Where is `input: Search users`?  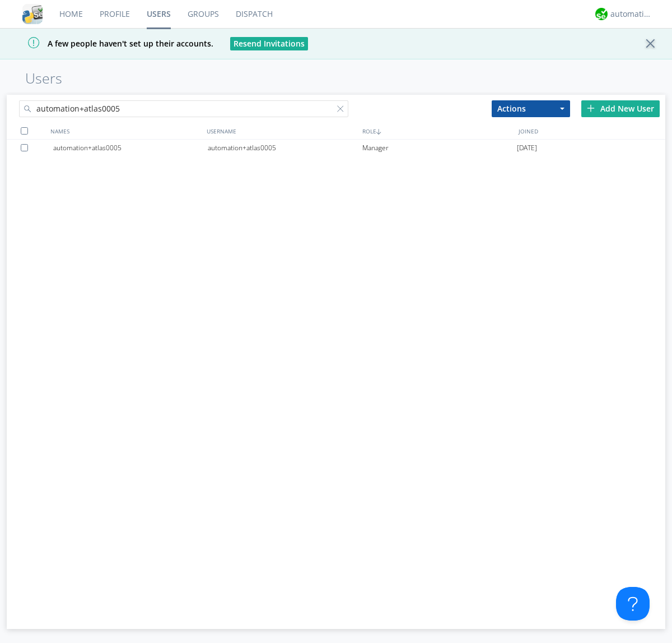 input: Search users is located at coordinates (184, 109).